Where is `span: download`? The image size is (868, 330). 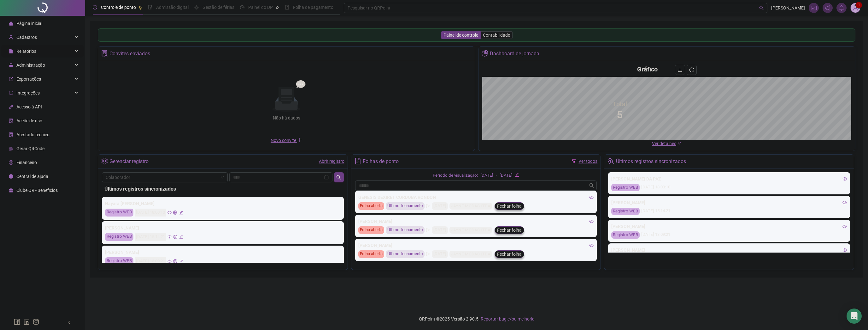 span: download is located at coordinates (680, 70).